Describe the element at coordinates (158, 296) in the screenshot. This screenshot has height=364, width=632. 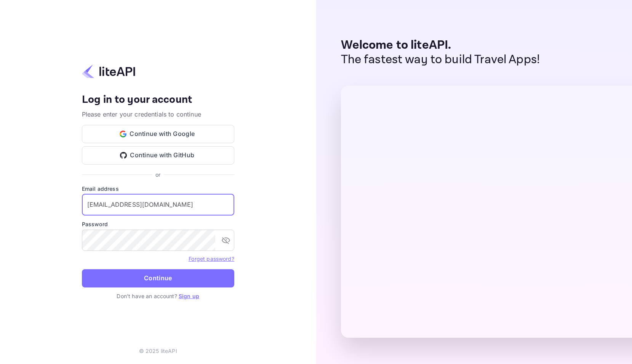
I see `p: Don't have an account?` at that location.